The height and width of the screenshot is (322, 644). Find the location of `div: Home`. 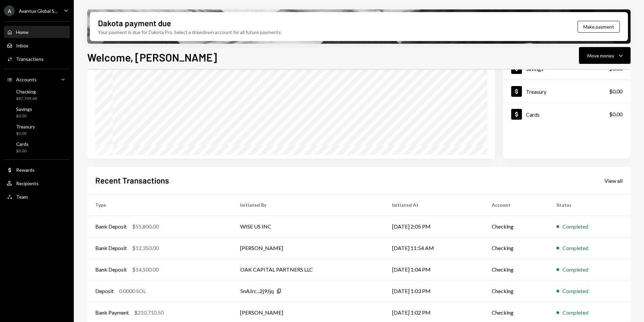

div: Home is located at coordinates (22, 32).